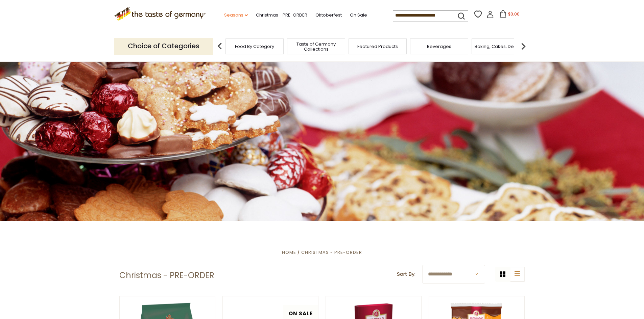  Describe the element at coordinates (439, 46) in the screenshot. I see `span: Beverages` at that location.